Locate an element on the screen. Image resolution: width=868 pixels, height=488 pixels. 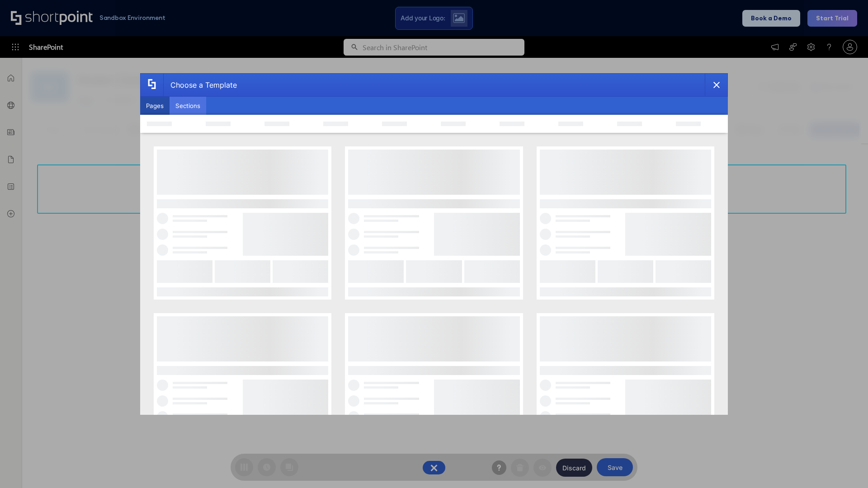
div: template selector is located at coordinates (434, 244).